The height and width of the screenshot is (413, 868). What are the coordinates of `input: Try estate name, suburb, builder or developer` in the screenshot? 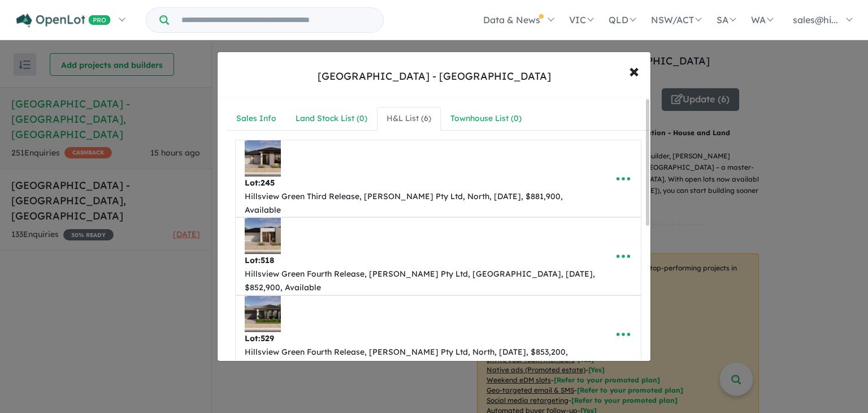 It's located at (276, 20).